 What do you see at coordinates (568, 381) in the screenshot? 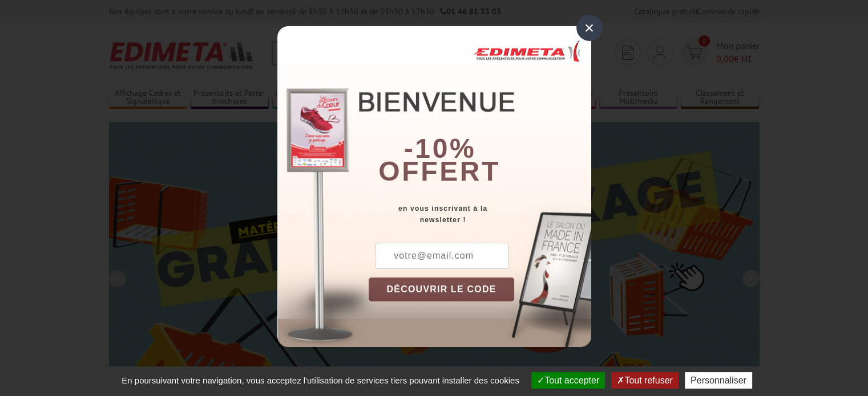
I see `button: Tout accepter` at bounding box center [568, 381].